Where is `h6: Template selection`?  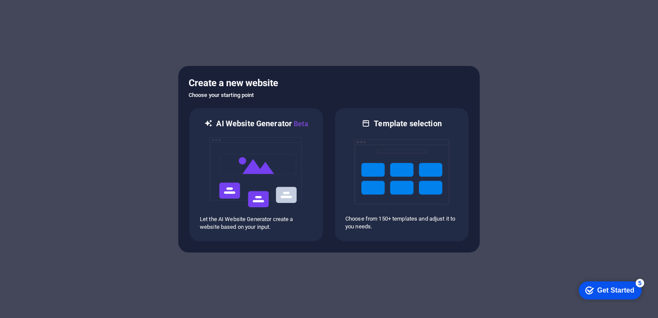
h6: Template selection is located at coordinates (407, 124).